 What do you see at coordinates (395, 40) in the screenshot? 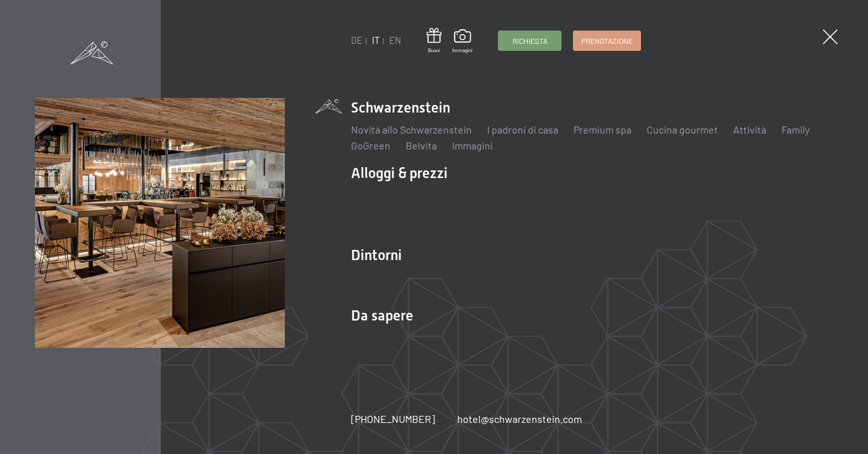
I see `a: EN` at bounding box center [395, 40].